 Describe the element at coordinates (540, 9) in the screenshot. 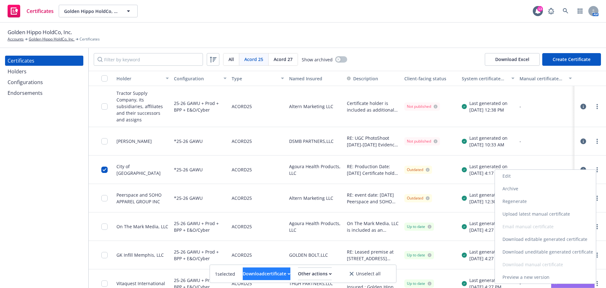

I see `div: 13` at that location.